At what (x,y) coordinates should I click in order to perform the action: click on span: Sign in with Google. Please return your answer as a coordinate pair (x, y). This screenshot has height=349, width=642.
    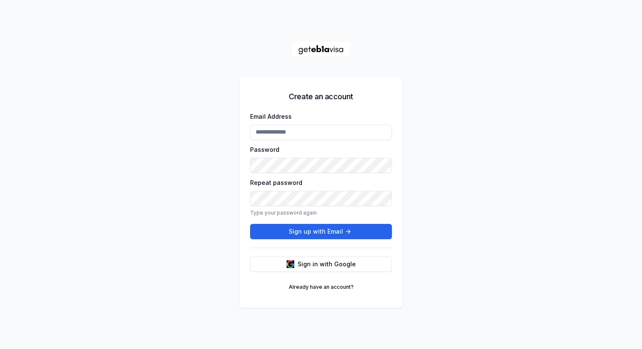
    Looking at the image, I should click on (326, 264).